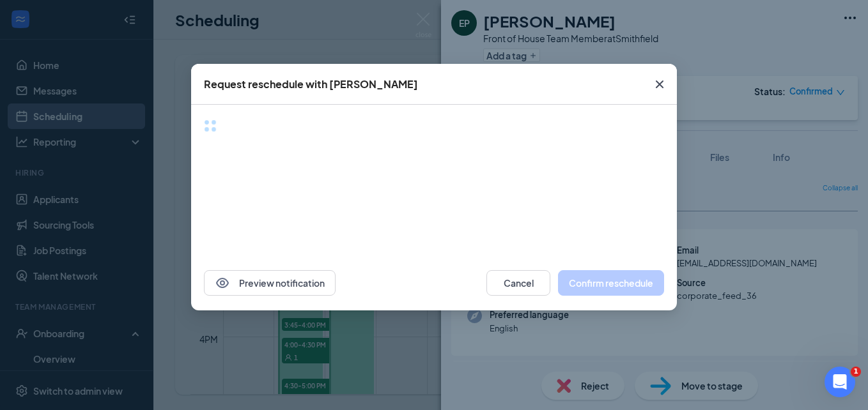 The height and width of the screenshot is (410, 868). I want to click on button: Close, so click(660, 84).